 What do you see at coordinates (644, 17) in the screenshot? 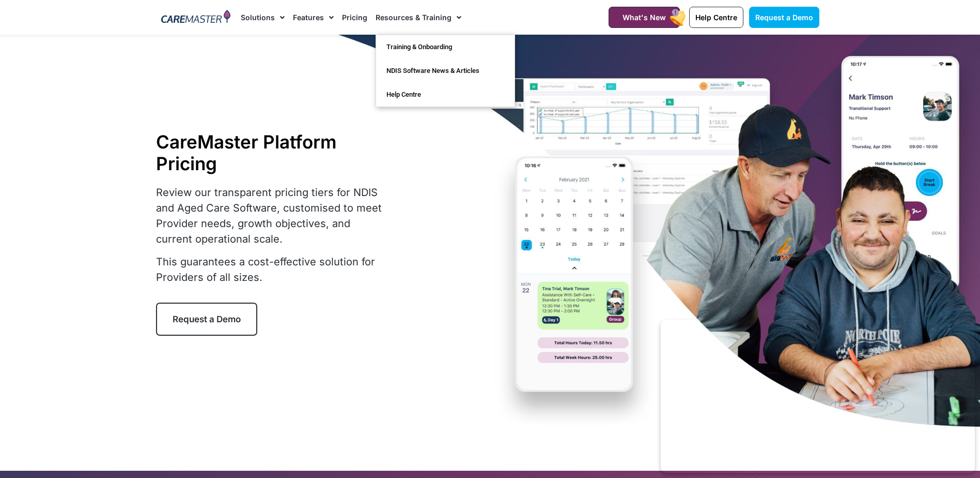
I see `a: What's New` at bounding box center [644, 17].